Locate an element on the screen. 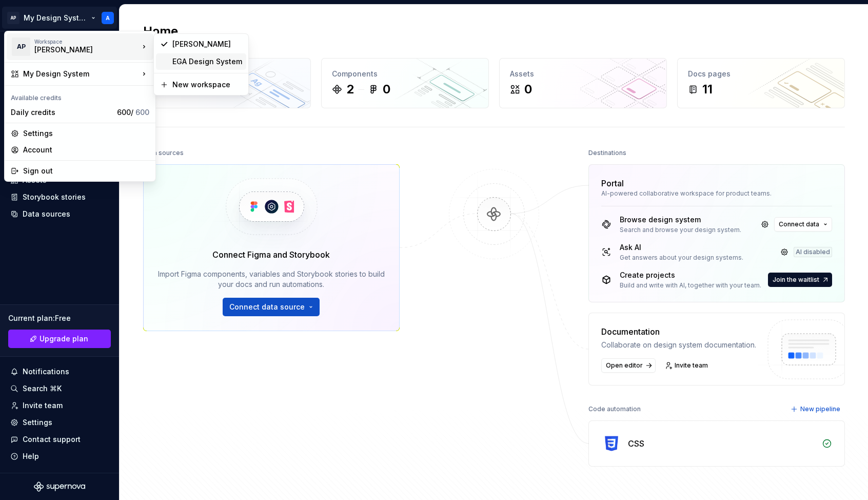  div: Workspace is located at coordinates (86, 41).